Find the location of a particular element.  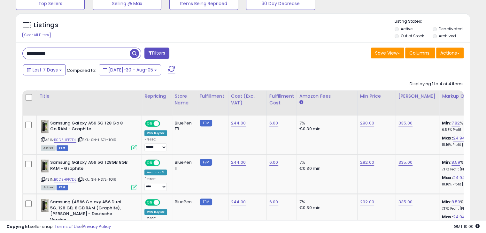

small: Amazon Fees. is located at coordinates (302, 103).